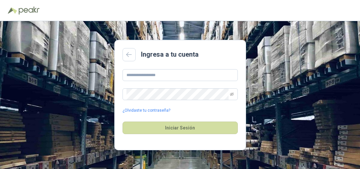 The image size is (360, 169). What do you see at coordinates (180, 128) in the screenshot?
I see `button: Iniciar Sesión` at bounding box center [180, 128].